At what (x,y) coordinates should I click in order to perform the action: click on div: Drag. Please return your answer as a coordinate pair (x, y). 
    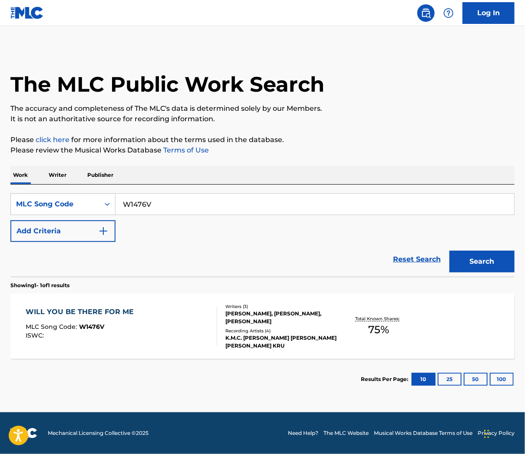
    Looking at the image, I should click on (487, 434).